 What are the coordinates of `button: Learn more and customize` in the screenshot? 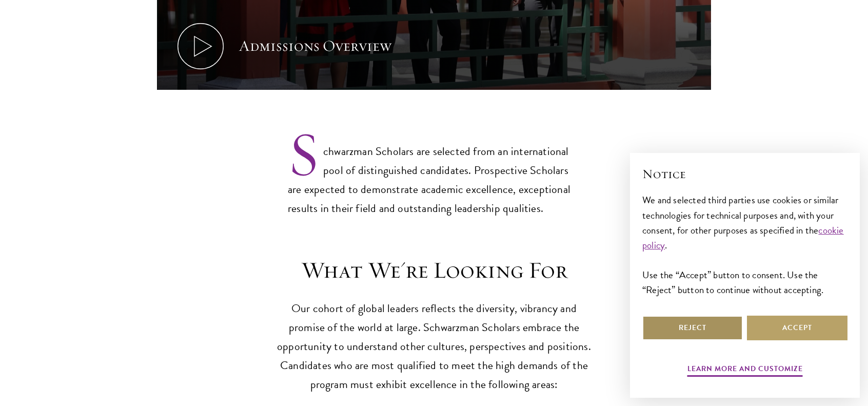 It's located at (745, 370).